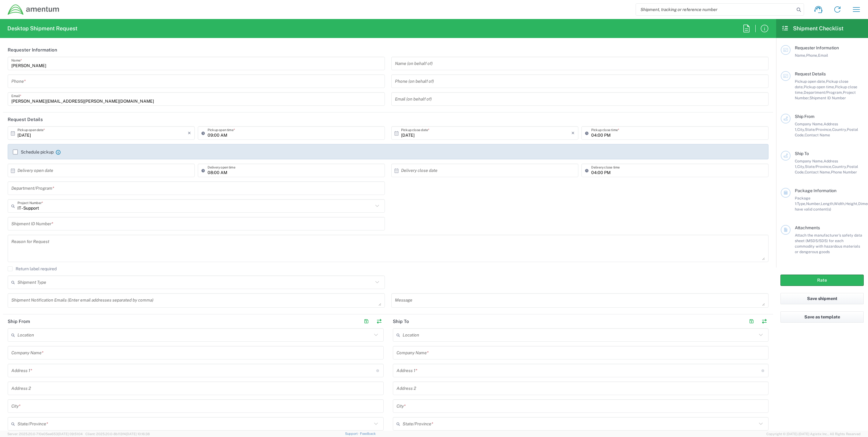 This screenshot has height=437, width=868. Describe the element at coordinates (852, 203) in the screenshot. I see `span: Height,` at that location.